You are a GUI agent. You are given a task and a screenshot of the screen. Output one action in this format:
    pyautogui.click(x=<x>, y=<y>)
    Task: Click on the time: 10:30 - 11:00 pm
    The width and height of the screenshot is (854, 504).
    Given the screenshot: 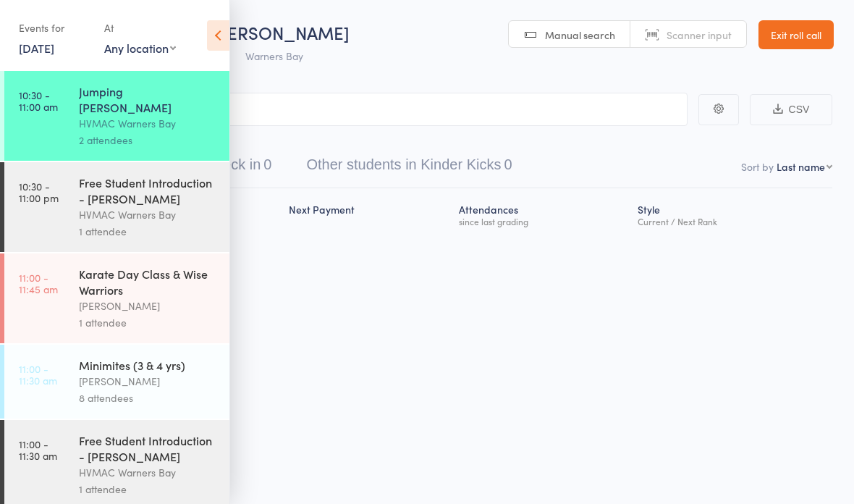 What is the action you would take?
    pyautogui.click(x=39, y=192)
    